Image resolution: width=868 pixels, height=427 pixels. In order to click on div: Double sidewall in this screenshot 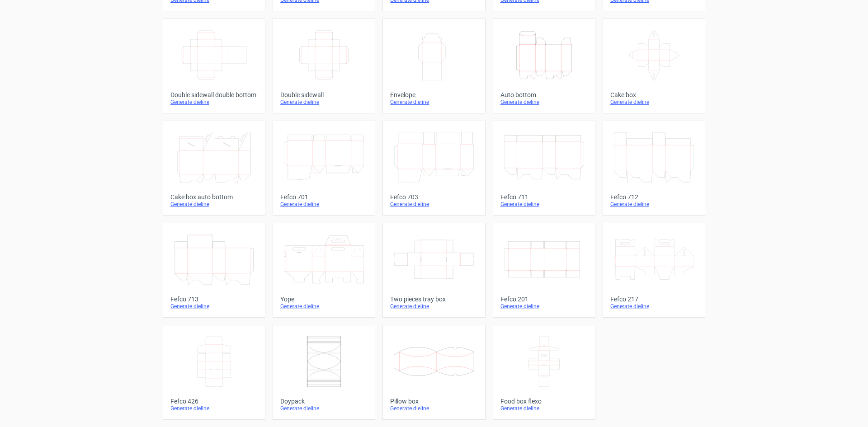, I will do `click(324, 95)`.